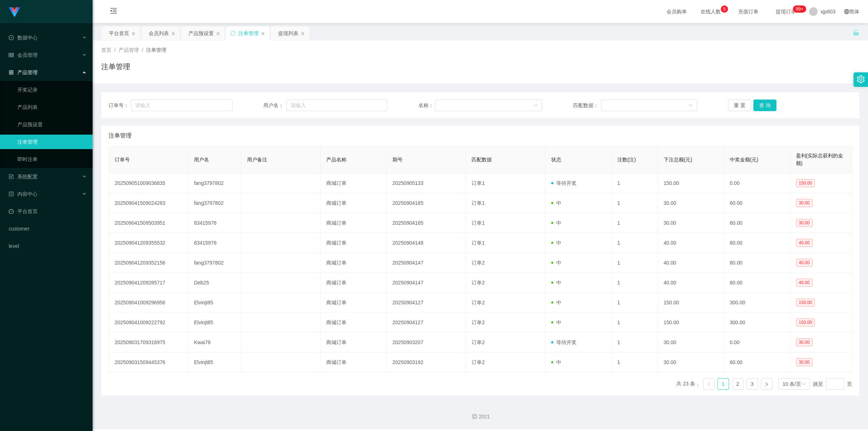 Image resolution: width=868 pixels, height=431 pixels. I want to click on i: 图标: close, so click(134, 34).